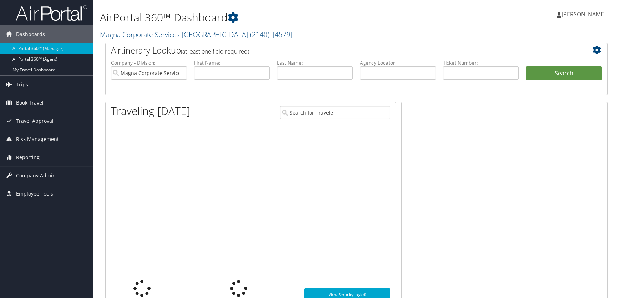 This screenshot has width=620, height=298. I want to click on span: Risk Management, so click(37, 139).